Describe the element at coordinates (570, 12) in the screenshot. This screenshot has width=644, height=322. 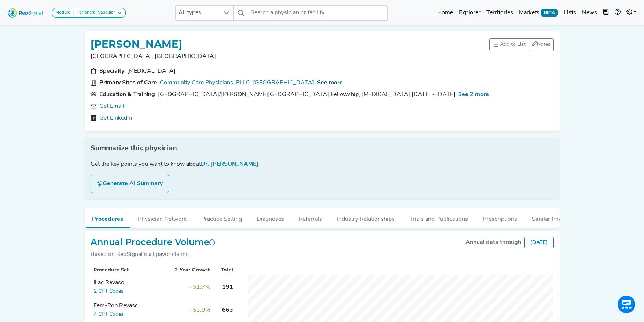
I see `a: Lists` at that location.